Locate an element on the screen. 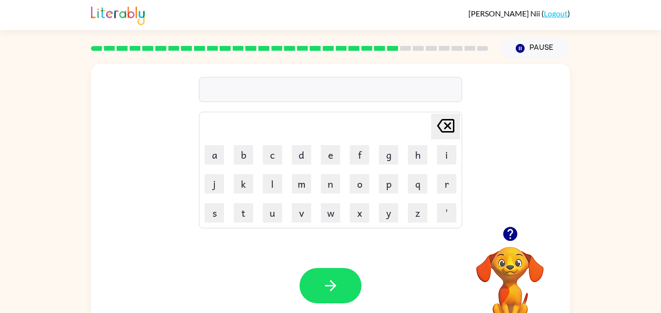 The height and width of the screenshot is (313, 661). button: y is located at coordinates (389, 213).